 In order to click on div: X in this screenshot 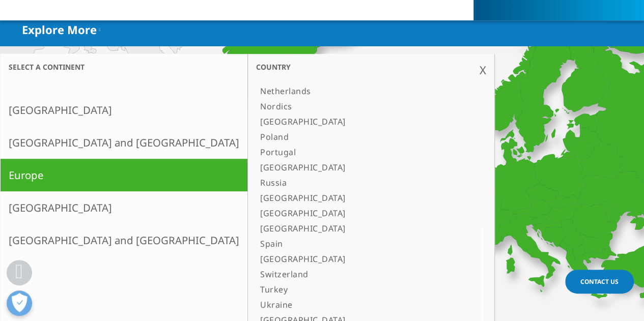, I will do `click(483, 70)`.